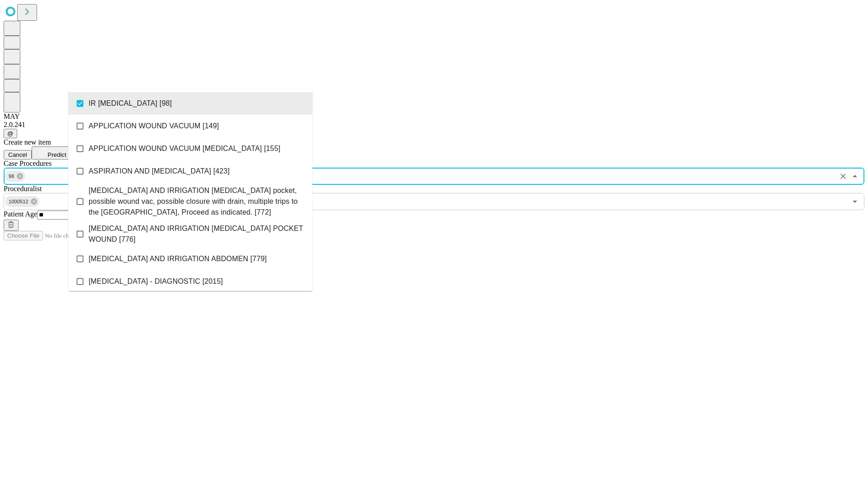 The height and width of the screenshot is (488, 868). I want to click on span: Create new item, so click(27, 142).